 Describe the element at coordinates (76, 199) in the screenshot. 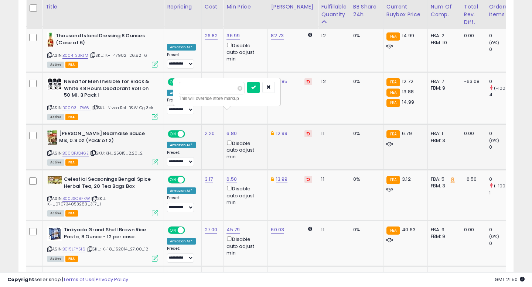

I see `a: B00JSC9FKW` at that location.